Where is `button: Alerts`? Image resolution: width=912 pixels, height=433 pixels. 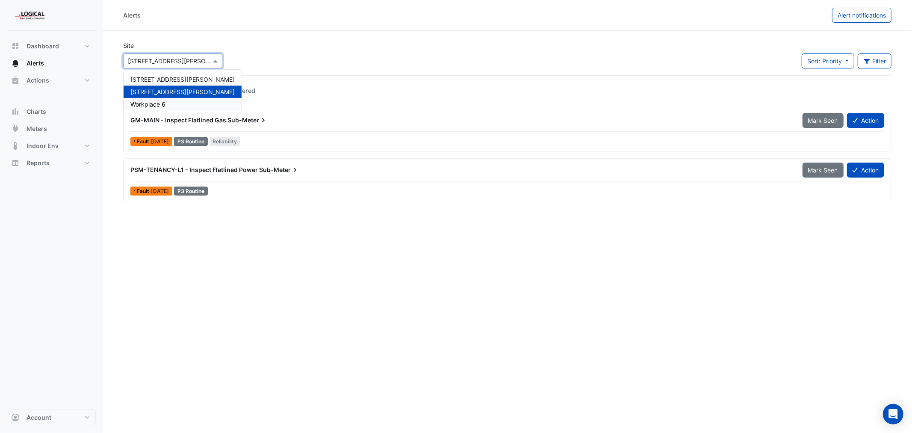 button: Alerts is located at coordinates (51, 63).